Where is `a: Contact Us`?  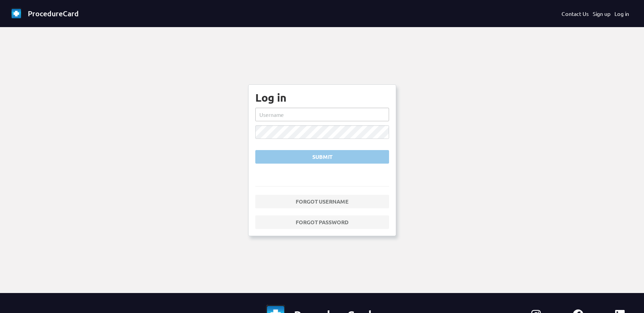 a: Contact Us is located at coordinates (575, 13).